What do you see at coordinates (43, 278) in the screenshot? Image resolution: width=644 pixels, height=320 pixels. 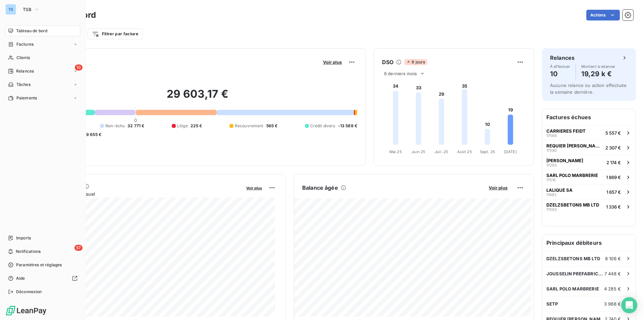 I see `a: Aide` at bounding box center [43, 278].